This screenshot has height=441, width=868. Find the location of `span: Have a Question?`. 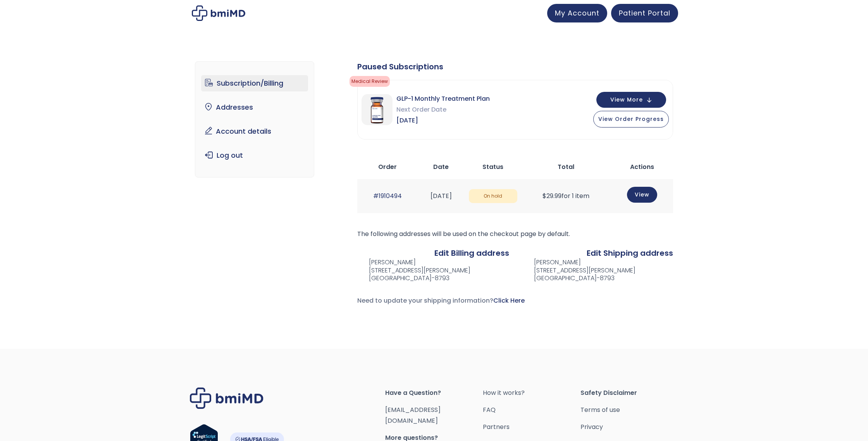

span: Have a Question? is located at coordinates (434, 393).